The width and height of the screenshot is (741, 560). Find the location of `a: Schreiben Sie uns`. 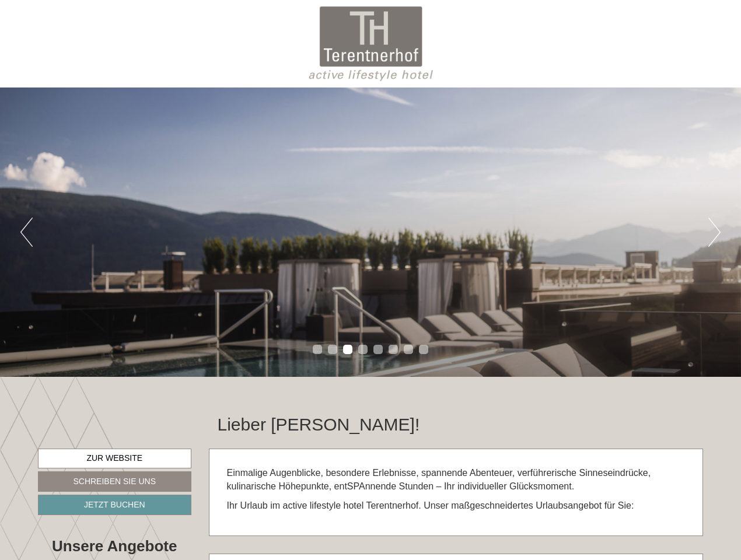

a: Schreiben Sie uns is located at coordinates (114, 481).